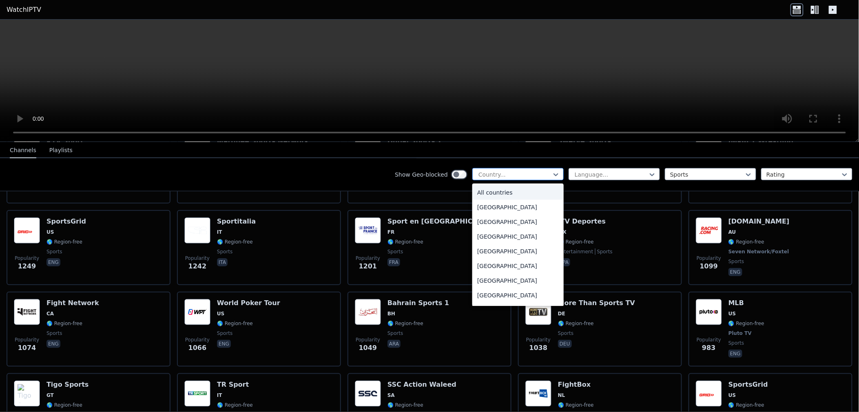 The width and height of the screenshot is (859, 412). What do you see at coordinates (368, 312) in the screenshot?
I see `img: Bahrain Sports 1` at bounding box center [368, 312].